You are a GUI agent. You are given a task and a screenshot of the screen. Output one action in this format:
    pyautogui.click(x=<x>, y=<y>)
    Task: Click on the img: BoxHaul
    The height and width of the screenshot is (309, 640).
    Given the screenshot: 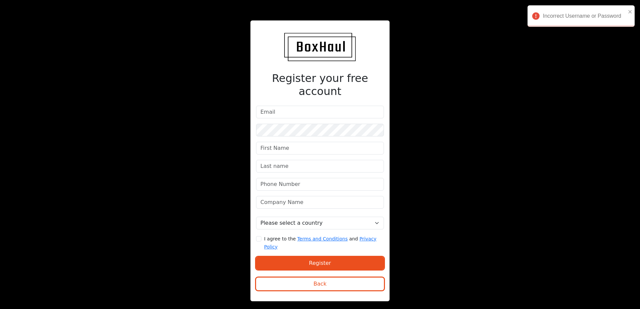 What is the action you would take?
    pyautogui.click(x=320, y=47)
    